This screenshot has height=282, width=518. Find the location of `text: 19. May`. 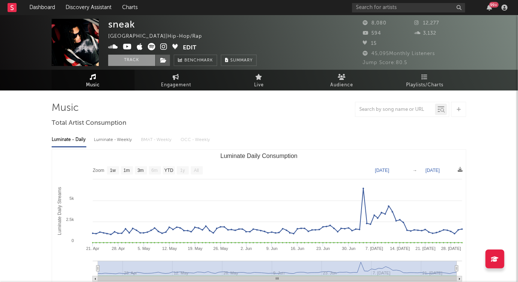

text: 19. May is located at coordinates (195, 248).